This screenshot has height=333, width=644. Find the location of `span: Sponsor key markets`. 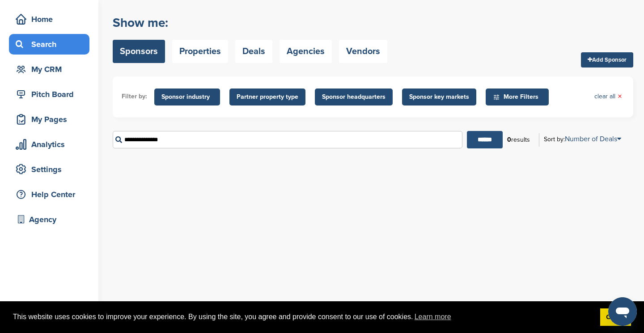

span: Sponsor key markets is located at coordinates (439, 97).